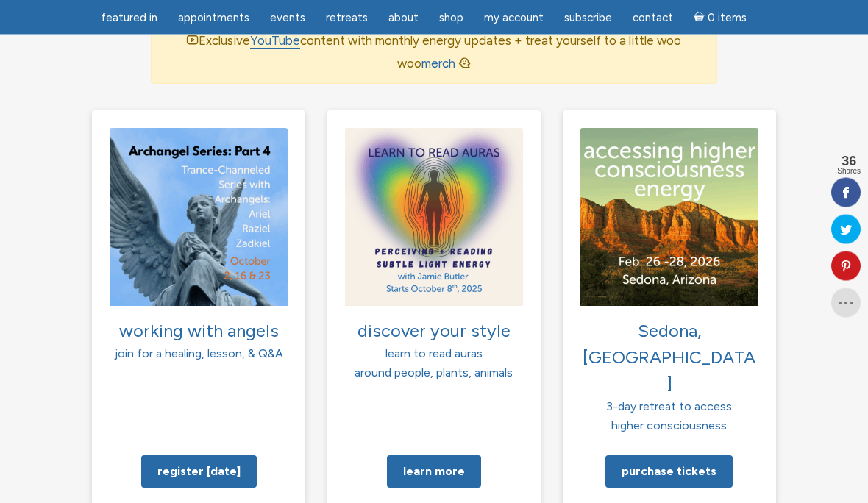  What do you see at coordinates (403, 17) in the screenshot?
I see `span: About` at bounding box center [403, 17].